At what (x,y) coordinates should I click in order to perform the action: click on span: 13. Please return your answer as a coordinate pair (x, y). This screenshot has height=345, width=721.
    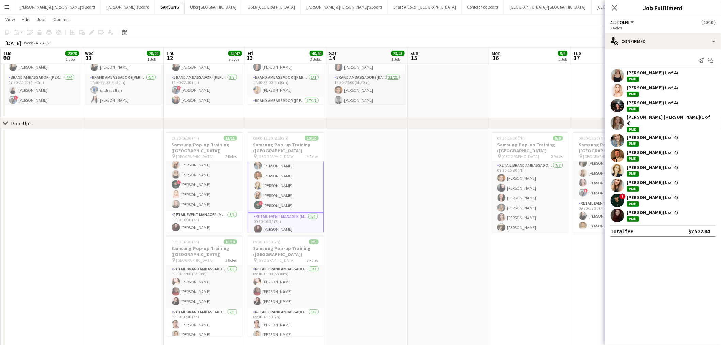
    Looking at the image, I should click on (250, 58).